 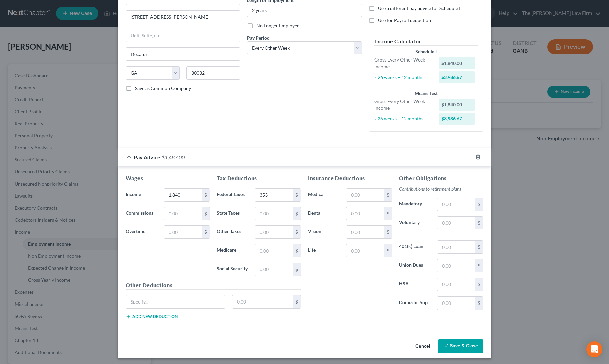 I want to click on label: Domestic Sup., so click(x=415, y=303).